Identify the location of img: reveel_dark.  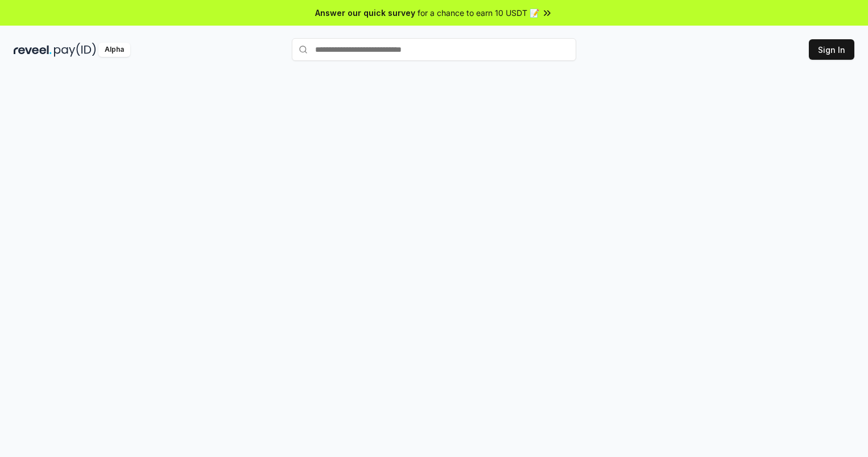
(33, 50).